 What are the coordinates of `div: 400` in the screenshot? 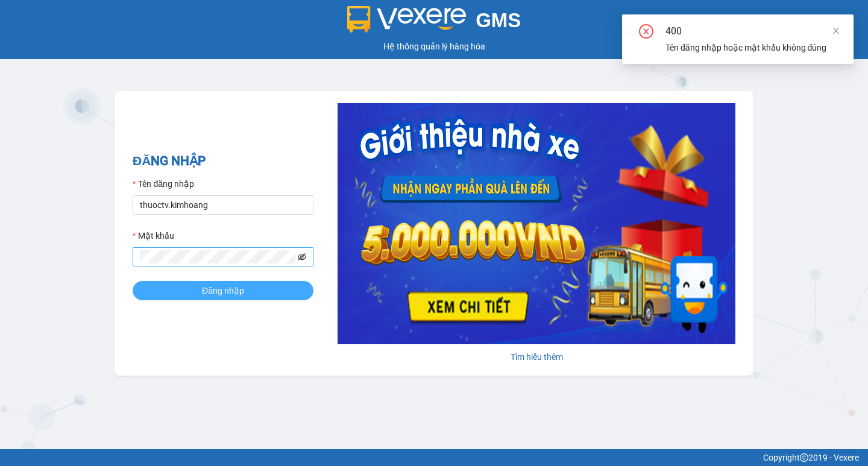 It's located at (752, 31).